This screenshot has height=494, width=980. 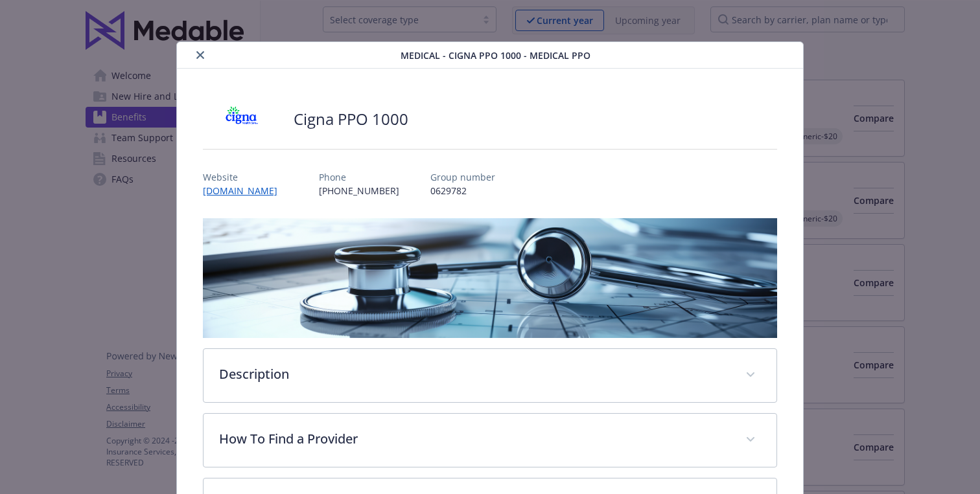 I want to click on h2: Cigna PPO 1000, so click(x=351, y=119).